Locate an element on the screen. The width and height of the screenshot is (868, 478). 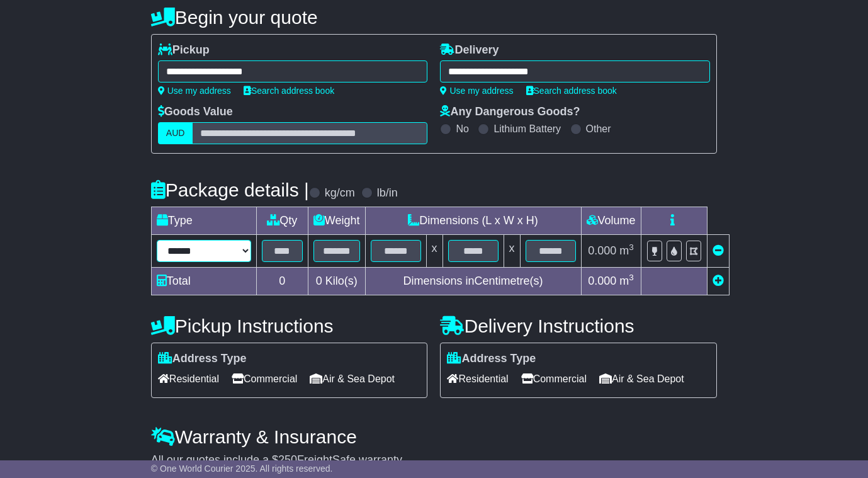
span: © One World Courier 2025. All rights reserved. is located at coordinates (242, 469).